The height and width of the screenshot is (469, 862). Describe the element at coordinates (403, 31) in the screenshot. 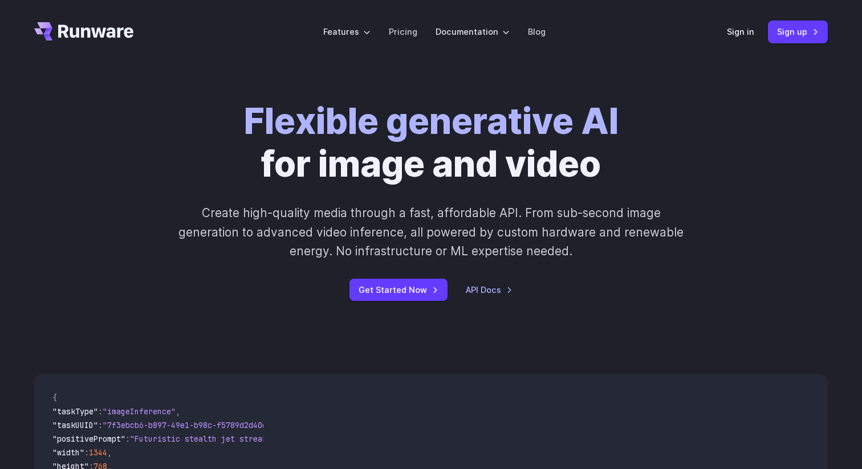

I see `a: Pricing` at that location.